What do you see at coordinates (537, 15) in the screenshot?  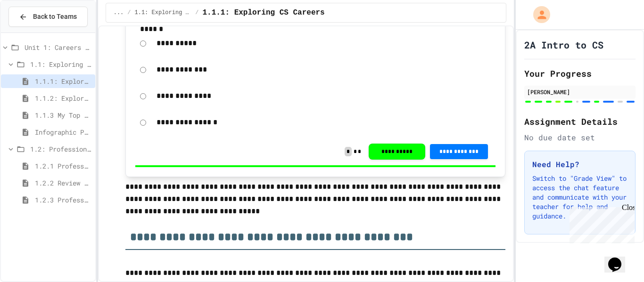 I see `div: My Account` at bounding box center [537, 15].